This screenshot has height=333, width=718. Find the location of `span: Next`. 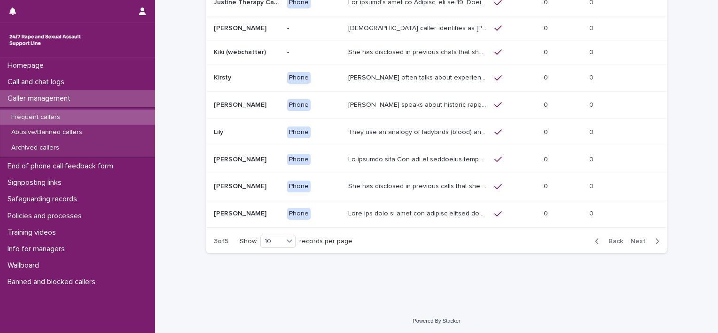

span: Next is located at coordinates (641, 241).